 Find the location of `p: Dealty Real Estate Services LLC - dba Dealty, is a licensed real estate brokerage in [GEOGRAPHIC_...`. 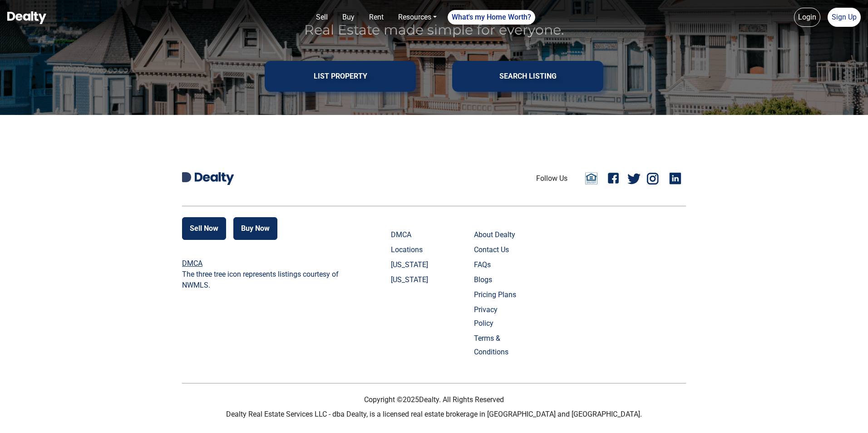

p: Dealty Real Estate Services LLC - dba Dealty, is a licensed real estate brokerage in [GEOGRAPHIC_... is located at coordinates (434, 415).